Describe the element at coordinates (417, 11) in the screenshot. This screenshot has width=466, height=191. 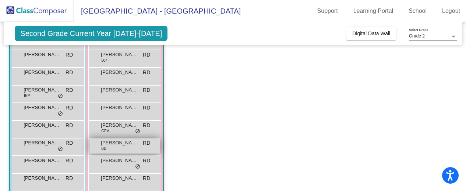
I see `a: School` at that location.